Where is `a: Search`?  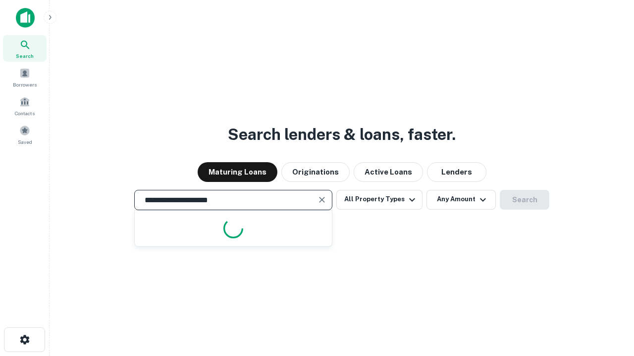 a: Search is located at coordinates (25, 49).